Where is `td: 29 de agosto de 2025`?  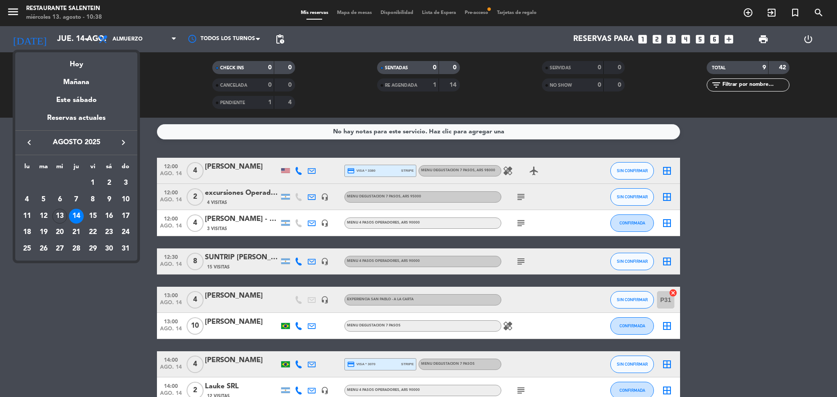
td: 29 de agosto de 2025 is located at coordinates (93, 249).